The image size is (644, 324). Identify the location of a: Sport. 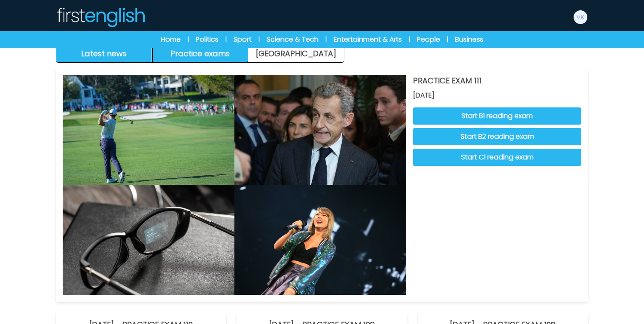
(243, 40).